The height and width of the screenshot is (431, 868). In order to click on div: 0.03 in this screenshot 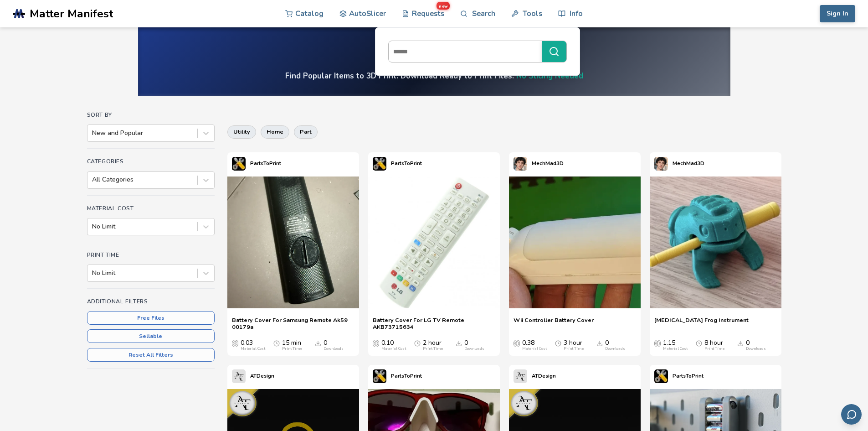, I will do `click(253, 345)`.